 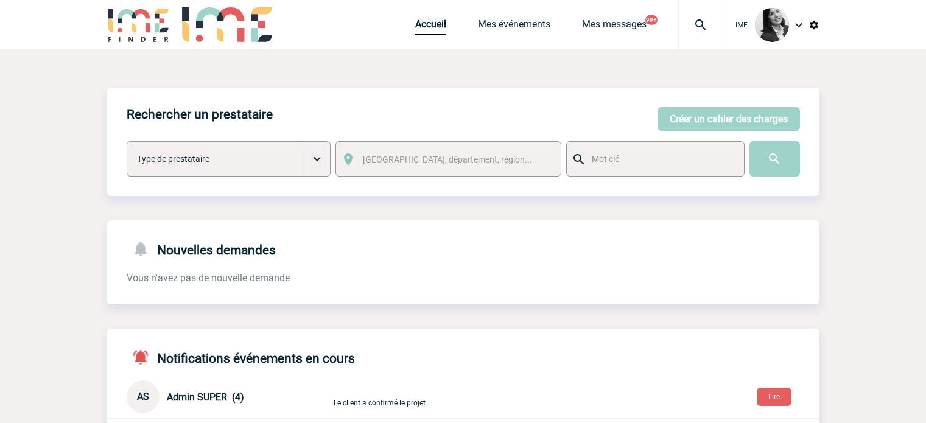 I want to click on a: AS Admin SUPER (4) Le client a confirmé le projet, so click(x=373, y=396).